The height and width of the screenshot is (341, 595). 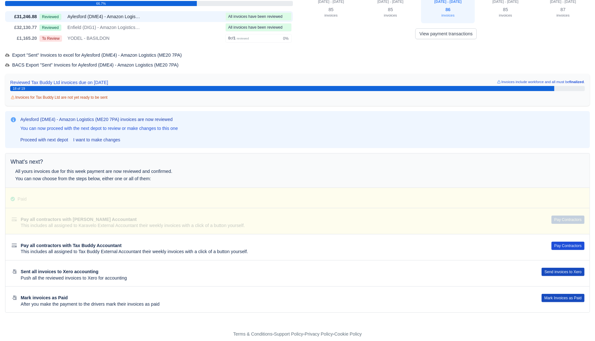 I want to click on span: Export "Sent" Invoices to excel for Aylesford (DME4) - Amazon Logistics (ME20 7PA), so click(x=94, y=55).